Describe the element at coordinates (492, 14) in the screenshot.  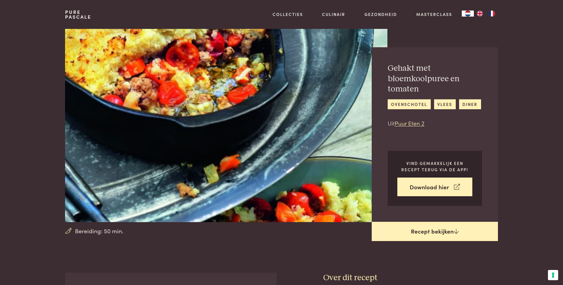
I see `a: FR` at that location.